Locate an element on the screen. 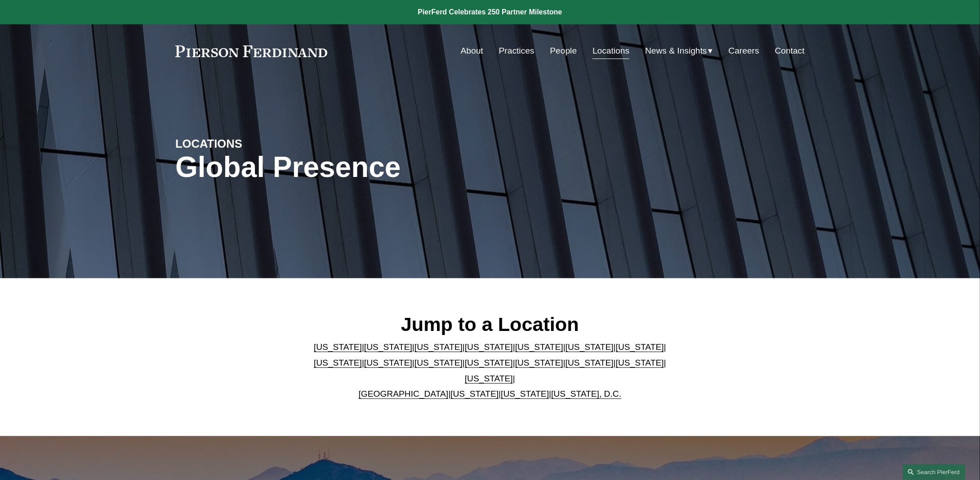  a: Locations is located at coordinates (611, 51).